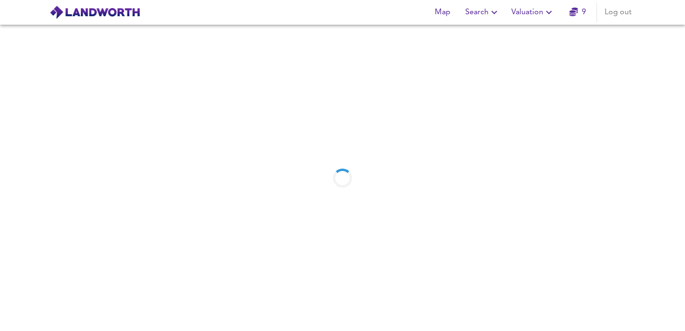 The image size is (685, 331). Describe the element at coordinates (577, 12) in the screenshot. I see `button: 9` at that location.